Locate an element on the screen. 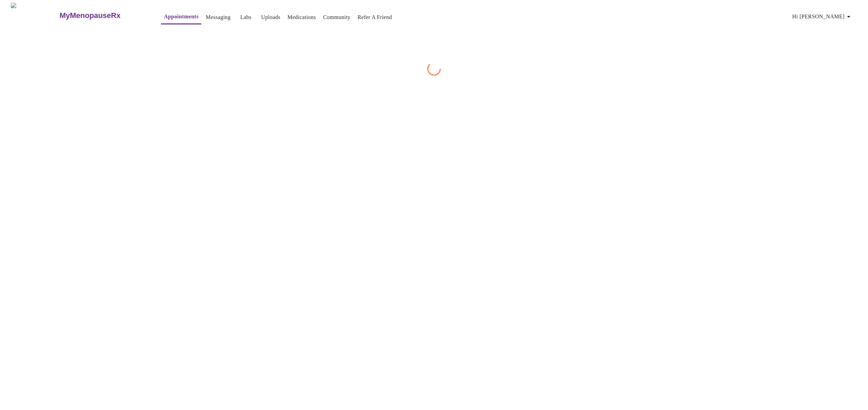  button: Messaging is located at coordinates (218, 17).